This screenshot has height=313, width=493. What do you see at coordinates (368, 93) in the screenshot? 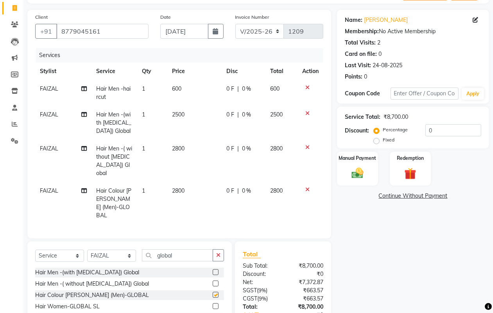
I see `div: Coupon Code` at bounding box center [368, 93].